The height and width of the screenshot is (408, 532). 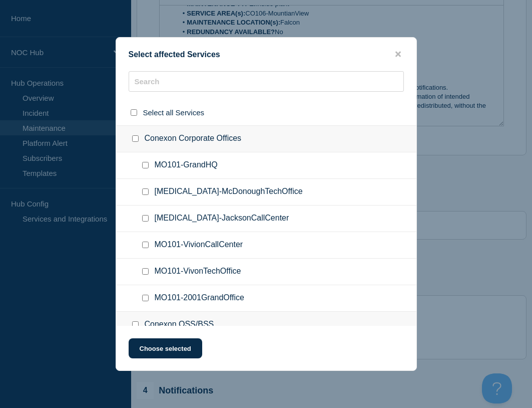 I want to click on span: MO101-VivionCallCenter, so click(x=199, y=245).